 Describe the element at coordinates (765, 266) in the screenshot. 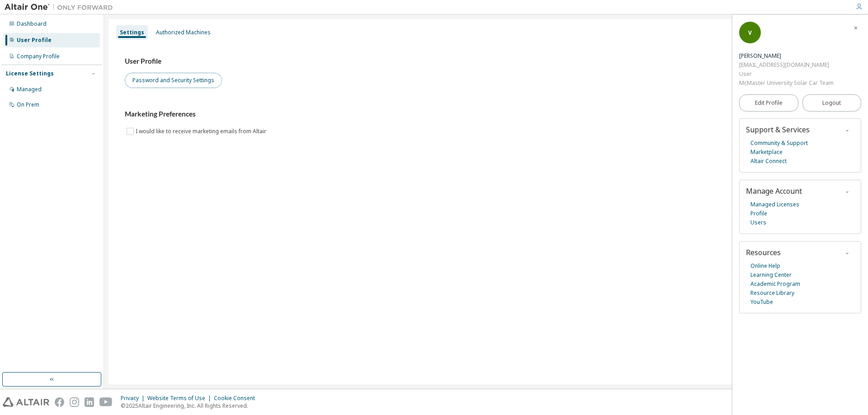

I see `a: Online Help` at that location.